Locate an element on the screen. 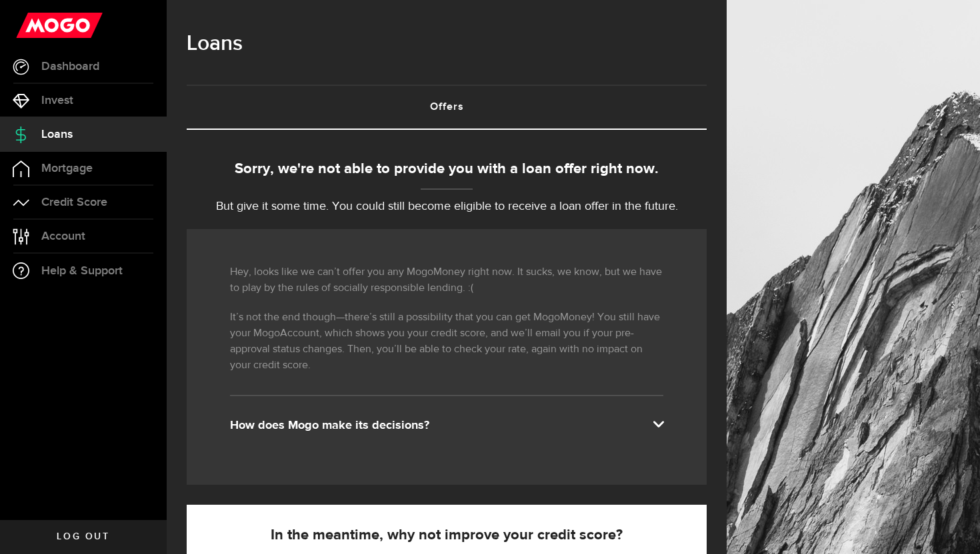  h1: Loans is located at coordinates (447, 44).